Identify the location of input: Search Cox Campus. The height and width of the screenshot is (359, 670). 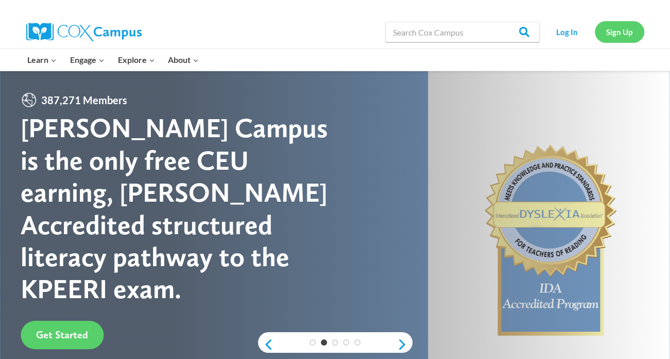
(463, 32).